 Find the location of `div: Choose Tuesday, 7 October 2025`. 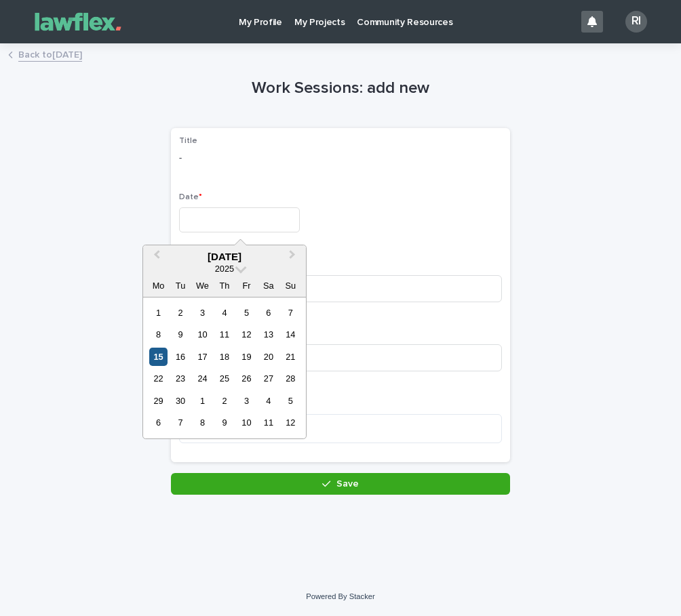

div: Choose Tuesday, 7 October 2025 is located at coordinates (180, 422).